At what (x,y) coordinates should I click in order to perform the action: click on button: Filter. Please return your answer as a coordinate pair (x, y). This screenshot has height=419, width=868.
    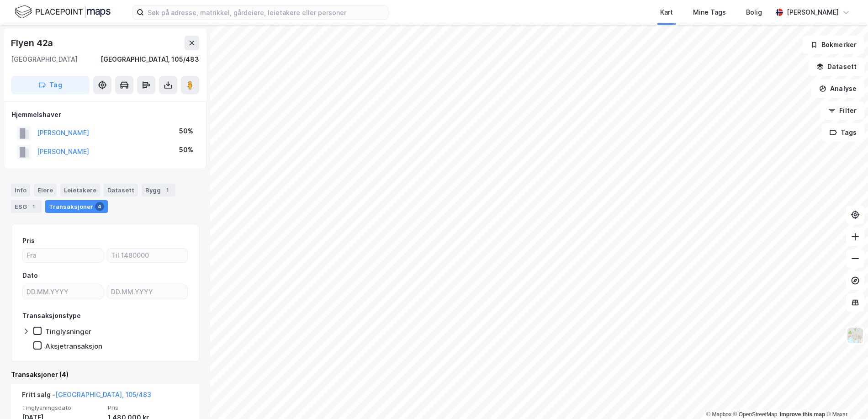
    Looking at the image, I should click on (843, 111).